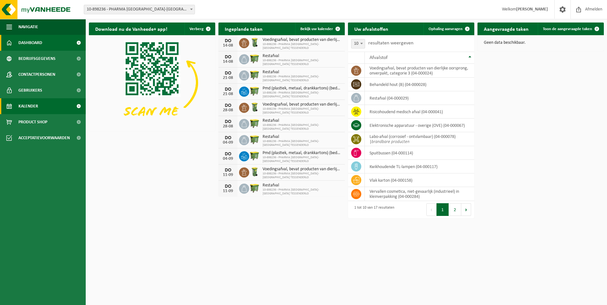 This screenshot has height=305, width=607. What do you see at coordinates (378, 58) in the screenshot?
I see `span: Afvalstof` at bounding box center [378, 58].